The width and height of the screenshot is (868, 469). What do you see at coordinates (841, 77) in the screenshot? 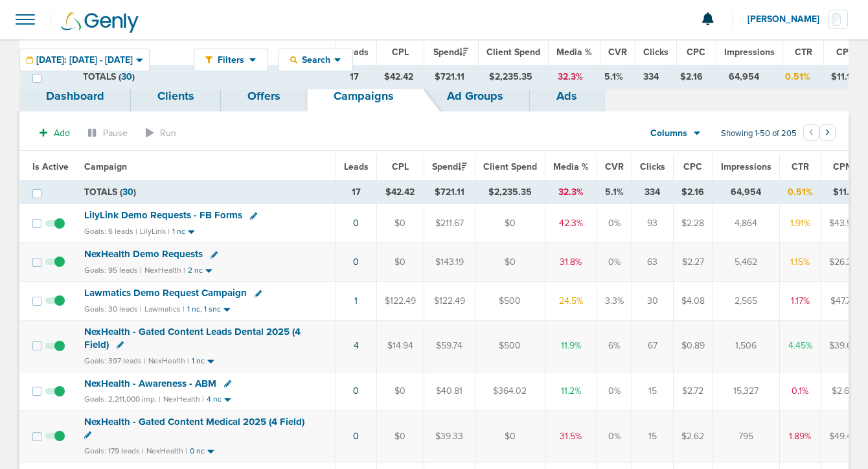
I see `td: $11.1` at bounding box center [841, 77].